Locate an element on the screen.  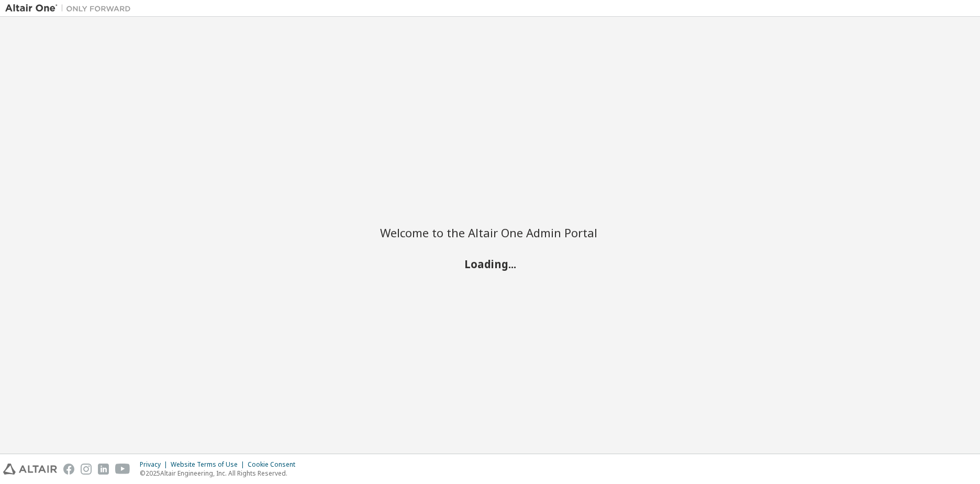
p: © 2025 Altair Engineering, Inc. All Rights Reserved. is located at coordinates (221, 473).